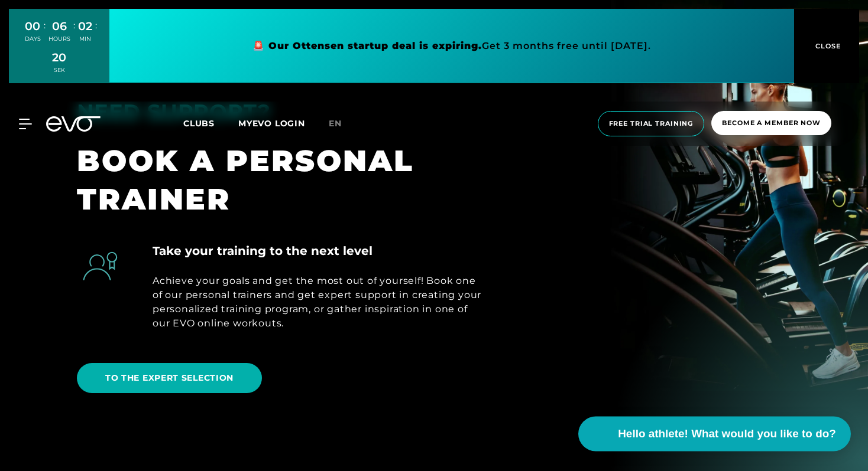 The width and height of the screenshot is (868, 471). I want to click on a: Clubs, so click(210, 123).